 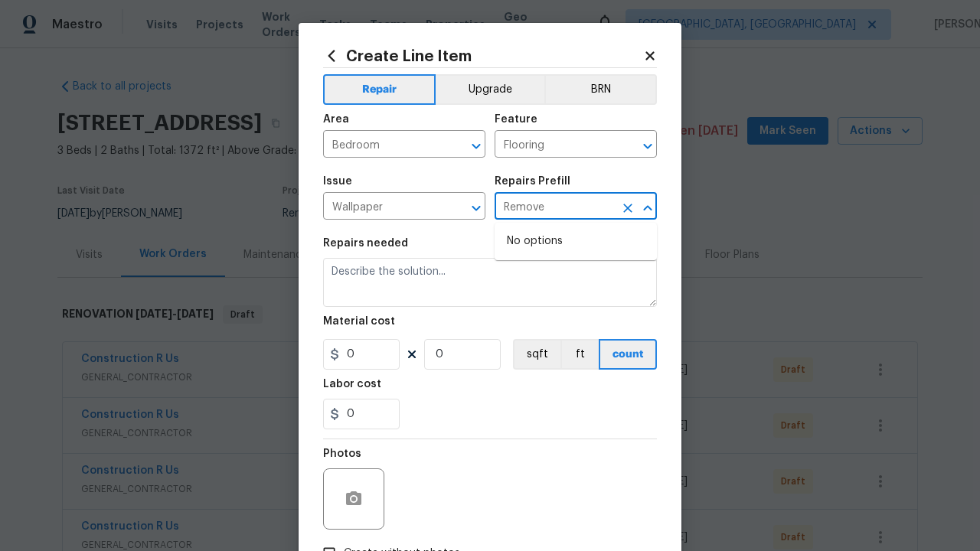 I want to click on button: ft, so click(x=580, y=355).